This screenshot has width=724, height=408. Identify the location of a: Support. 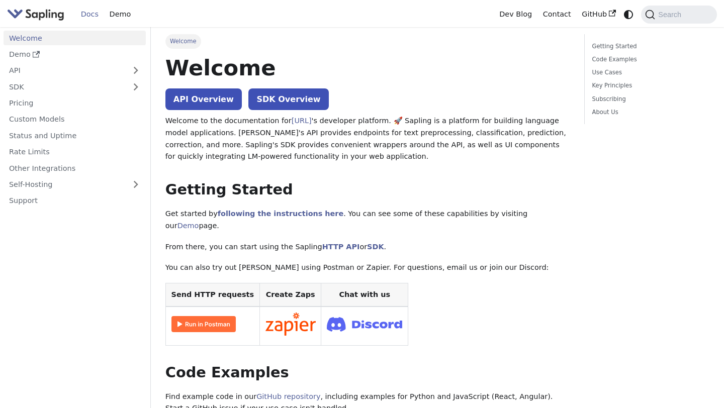
(74, 200).